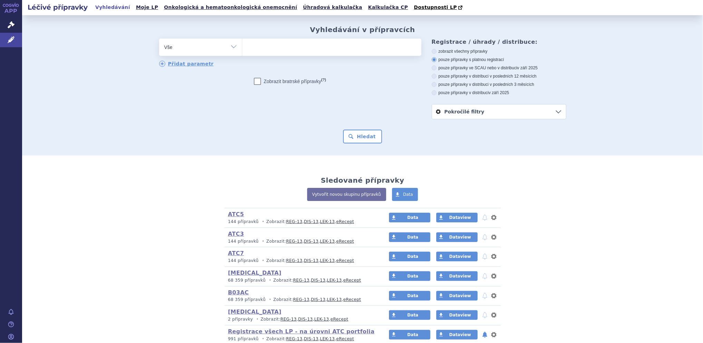  What do you see at coordinates (243, 339) in the screenshot?
I see `span: 991 přípravků` at bounding box center [243, 339].